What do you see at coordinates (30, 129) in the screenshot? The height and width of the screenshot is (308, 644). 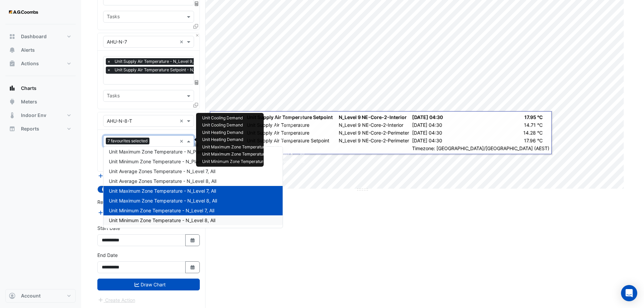 I see `span: Reports` at bounding box center [30, 129].